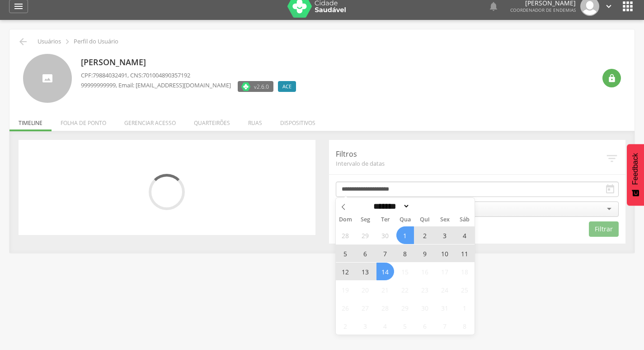  Describe the element at coordinates (212, 120) in the screenshot. I see `li: Quarteirões` at that location.